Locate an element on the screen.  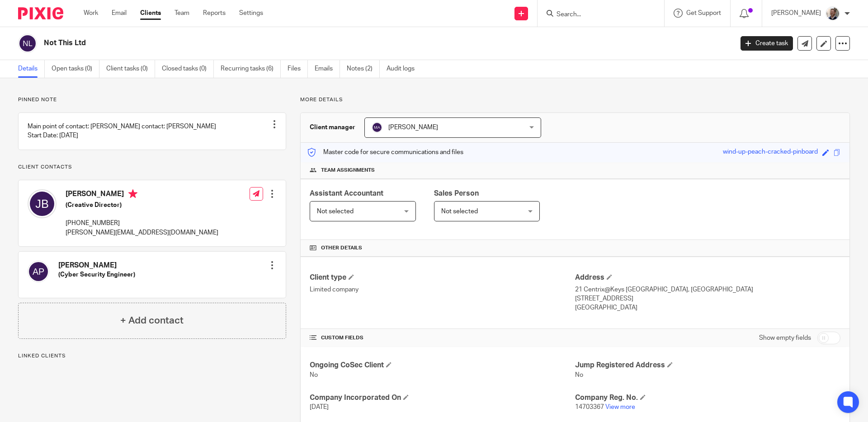
a: Email is located at coordinates (119, 13).